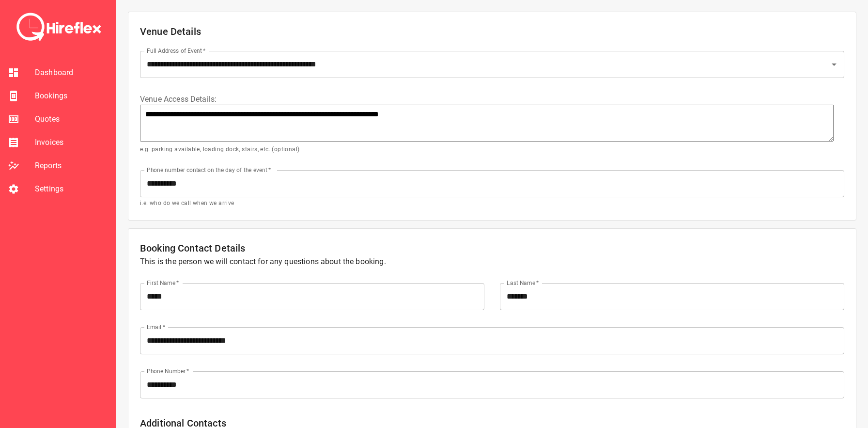 This screenshot has width=868, height=428. I want to click on span: Settings, so click(71, 189).